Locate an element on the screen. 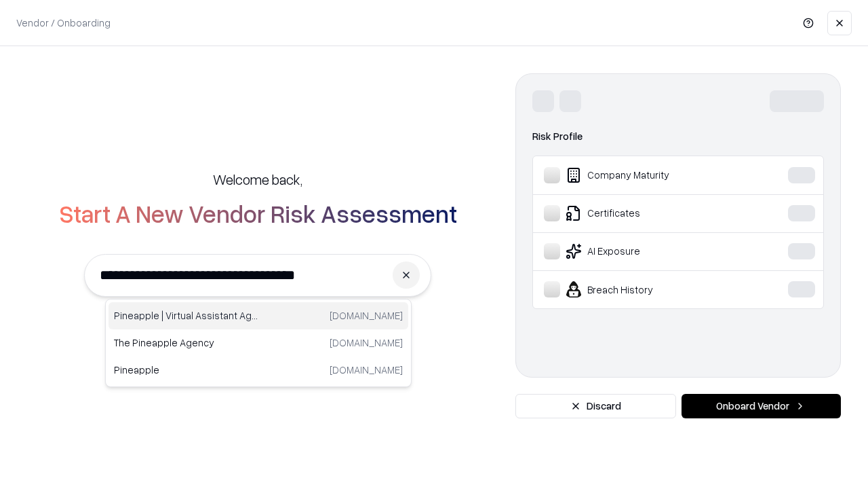  p: Pineapple is located at coordinates (186, 370).